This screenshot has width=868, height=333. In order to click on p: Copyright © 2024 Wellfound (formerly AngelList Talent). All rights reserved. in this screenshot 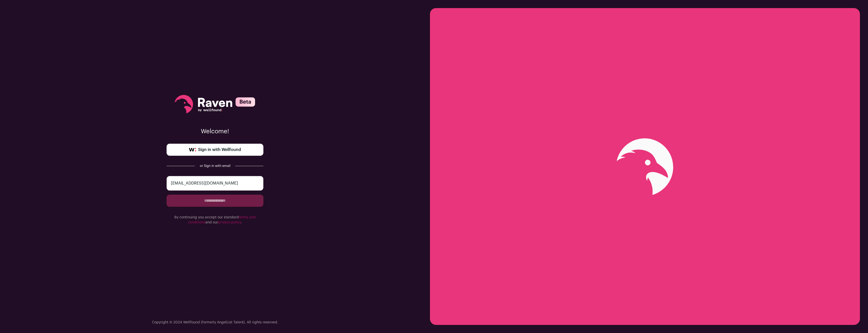, I will do `click(215, 322)`.